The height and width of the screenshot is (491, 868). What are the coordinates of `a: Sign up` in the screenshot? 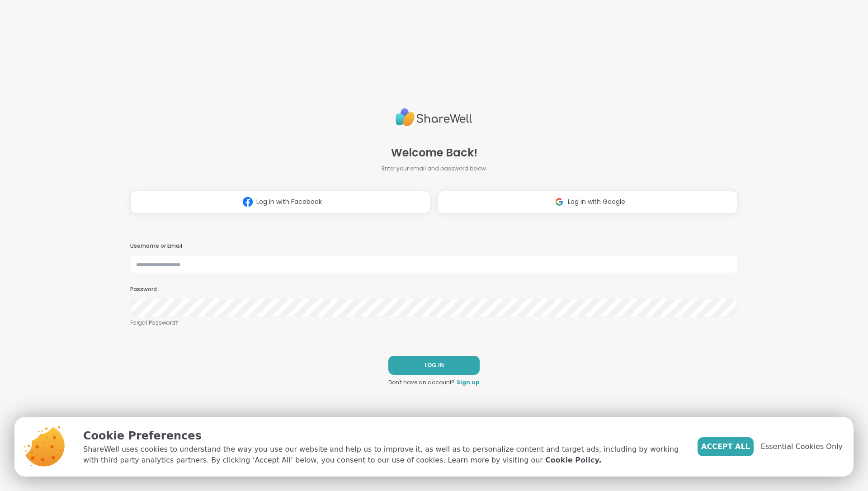 It's located at (468, 382).